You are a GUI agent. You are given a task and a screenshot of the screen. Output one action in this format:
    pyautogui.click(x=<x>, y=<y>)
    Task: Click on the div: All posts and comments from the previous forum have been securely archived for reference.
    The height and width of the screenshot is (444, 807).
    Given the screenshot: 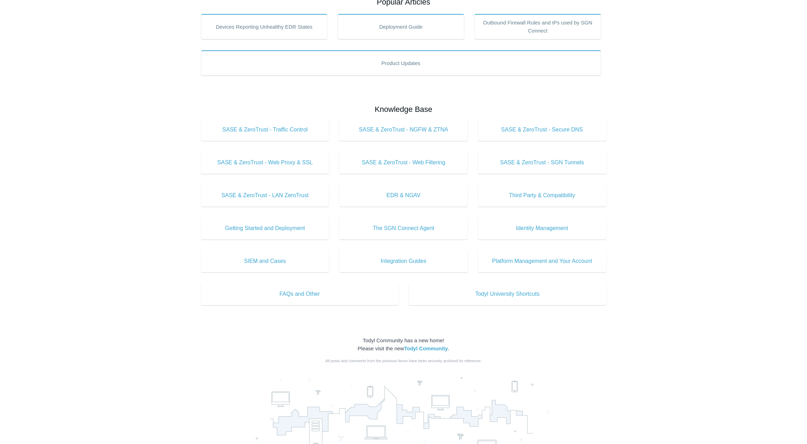 What is the action you would take?
    pyautogui.click(x=404, y=360)
    